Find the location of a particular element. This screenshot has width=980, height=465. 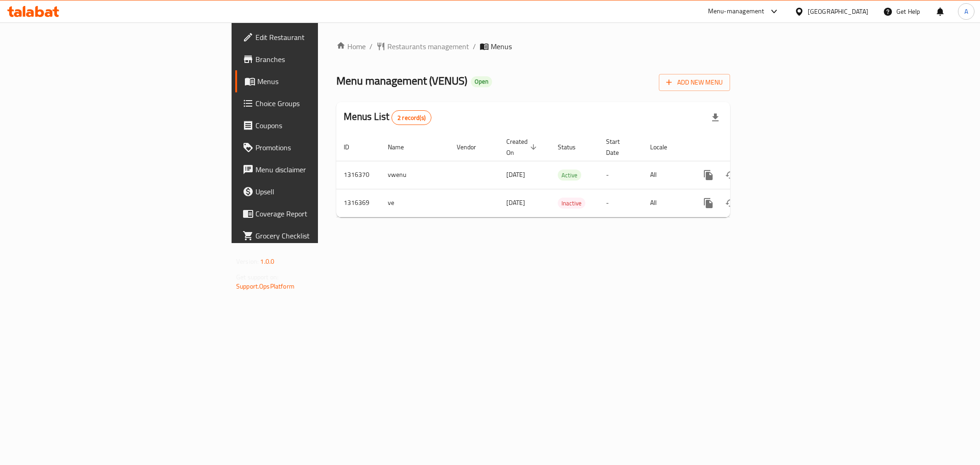

span: Vendor is located at coordinates (472, 147).